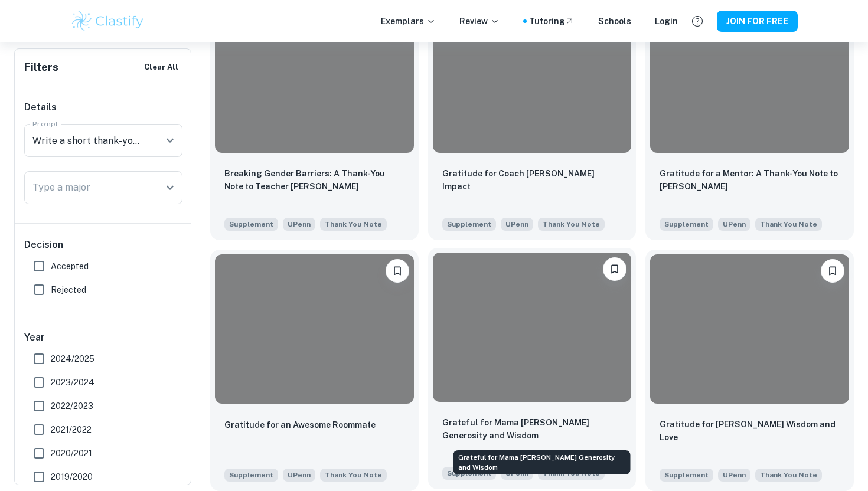  Describe the element at coordinates (552, 21) in the screenshot. I see `a: Tutoring` at that location.